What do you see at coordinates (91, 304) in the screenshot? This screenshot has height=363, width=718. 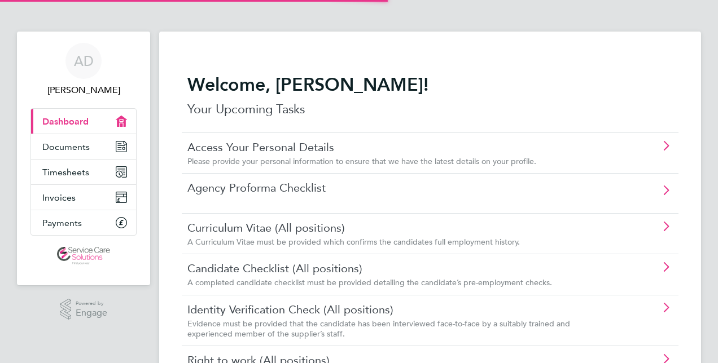 I see `span: Powered by` at bounding box center [91, 304].